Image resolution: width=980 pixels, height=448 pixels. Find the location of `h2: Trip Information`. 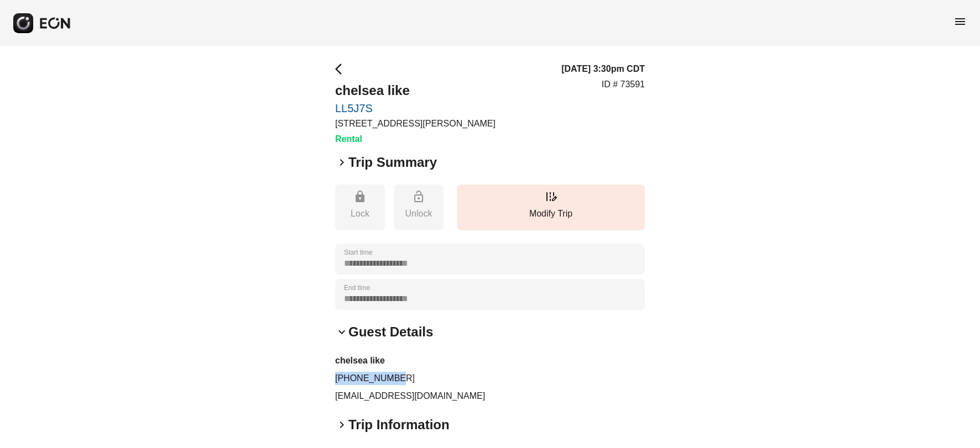

h2: Trip Information is located at coordinates (399, 425).